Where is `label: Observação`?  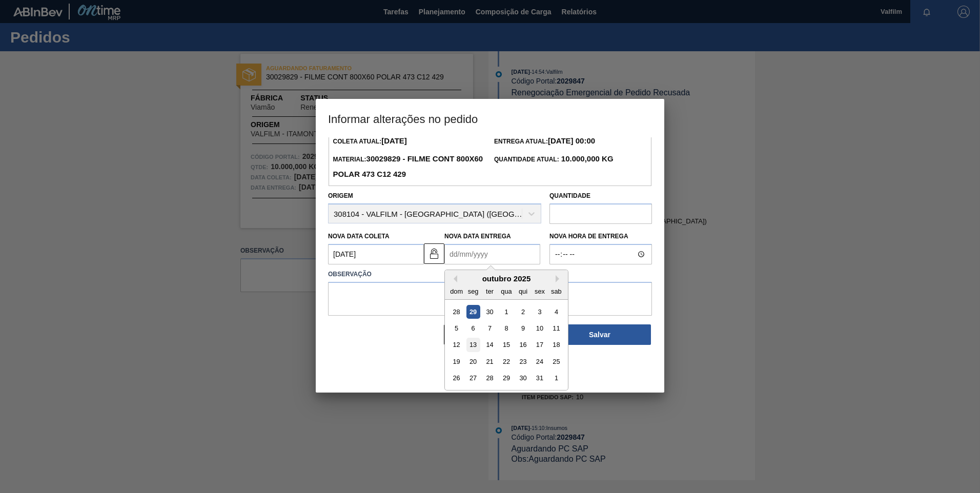 label: Observação is located at coordinates (490, 274).